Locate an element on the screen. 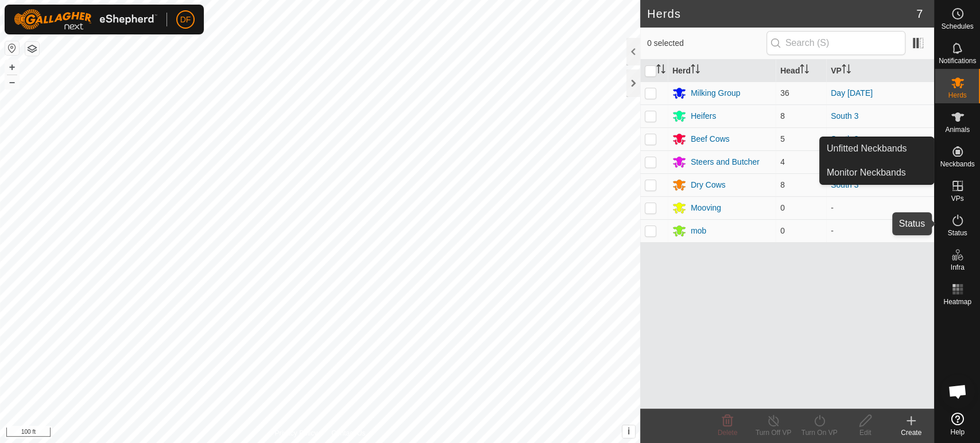 The width and height of the screenshot is (980, 443). div: Beef Cows is located at coordinates (710, 139).